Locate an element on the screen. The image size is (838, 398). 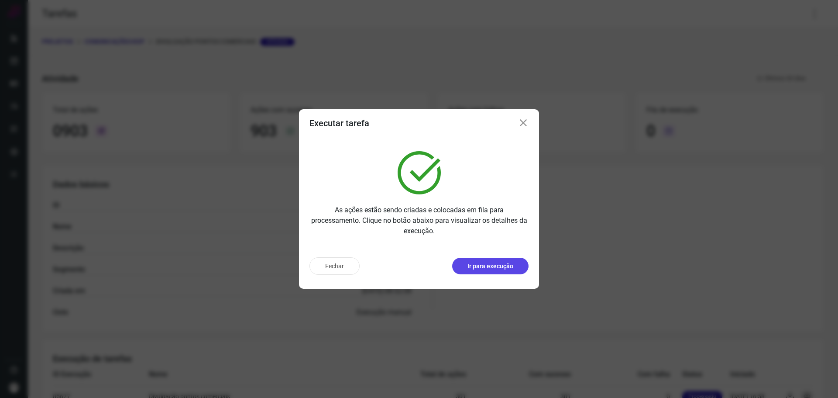
p: Ir para execução is located at coordinates (490, 266).